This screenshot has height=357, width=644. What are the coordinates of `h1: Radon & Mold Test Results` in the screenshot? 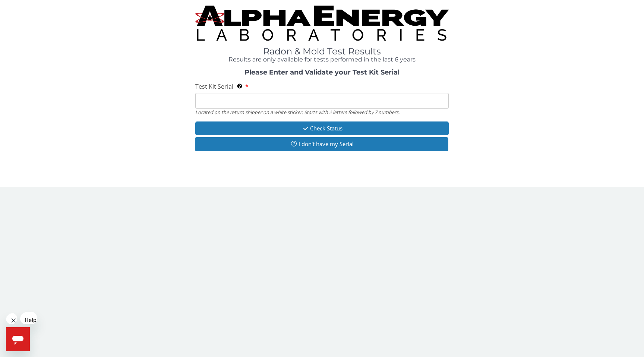 It's located at (322, 52).